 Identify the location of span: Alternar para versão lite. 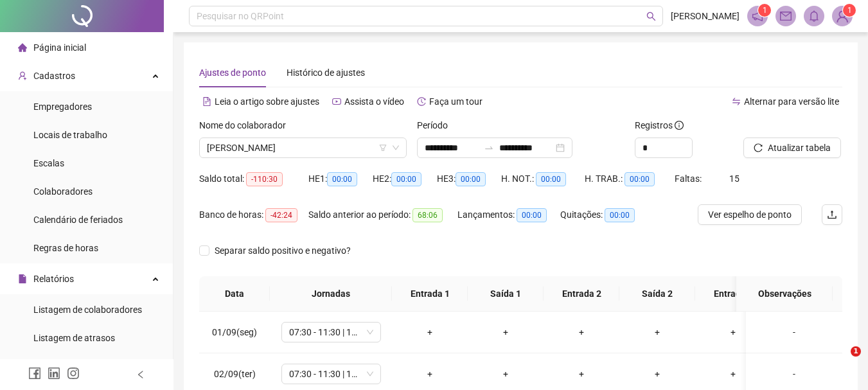
(791, 102).